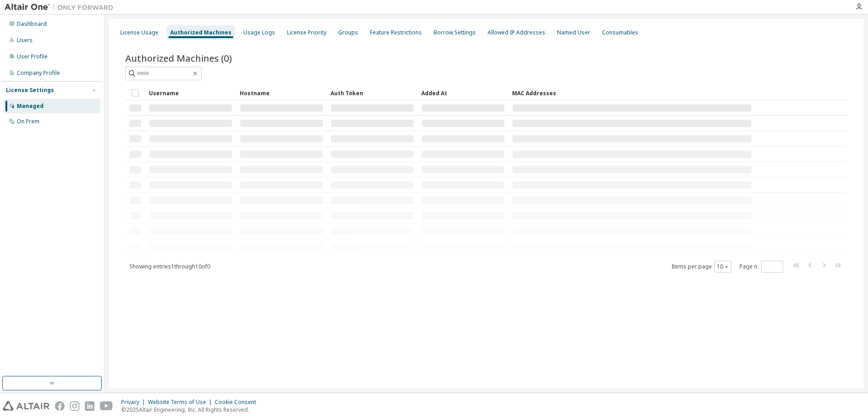  What do you see at coordinates (455, 33) in the screenshot?
I see `div: Borrow Settings` at bounding box center [455, 33].